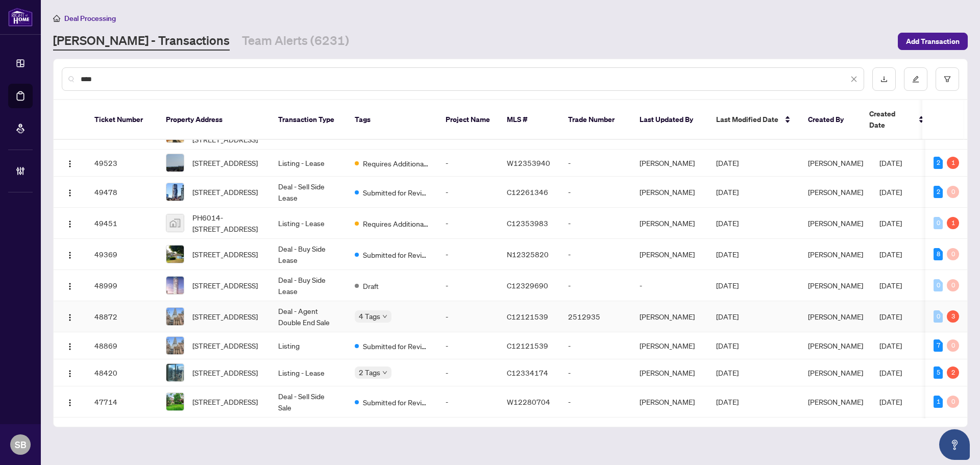  Describe the element at coordinates (932, 41) in the screenshot. I see `button: Add Transaction` at that location.